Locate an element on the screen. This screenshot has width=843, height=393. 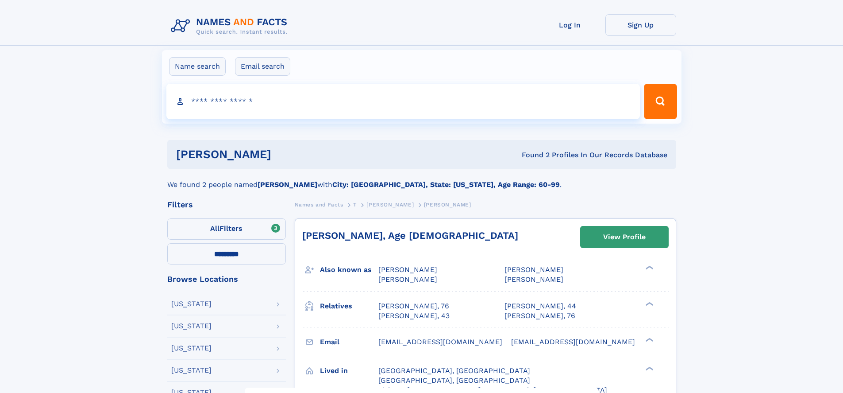
label: Name search is located at coordinates (197, 66).